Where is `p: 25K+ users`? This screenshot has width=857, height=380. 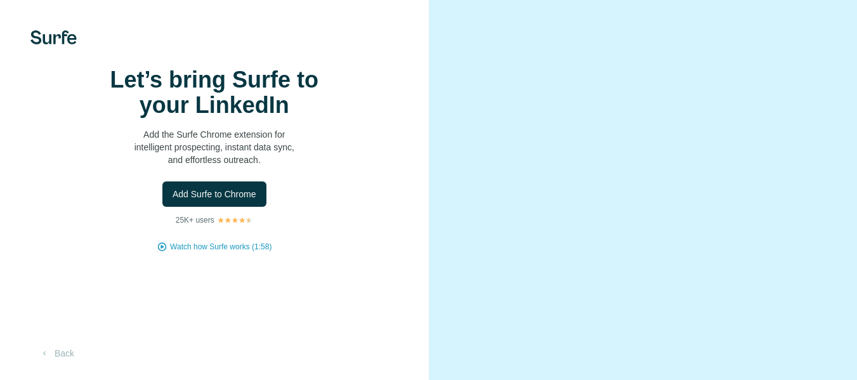
p: 25K+ users is located at coordinates (195, 220).